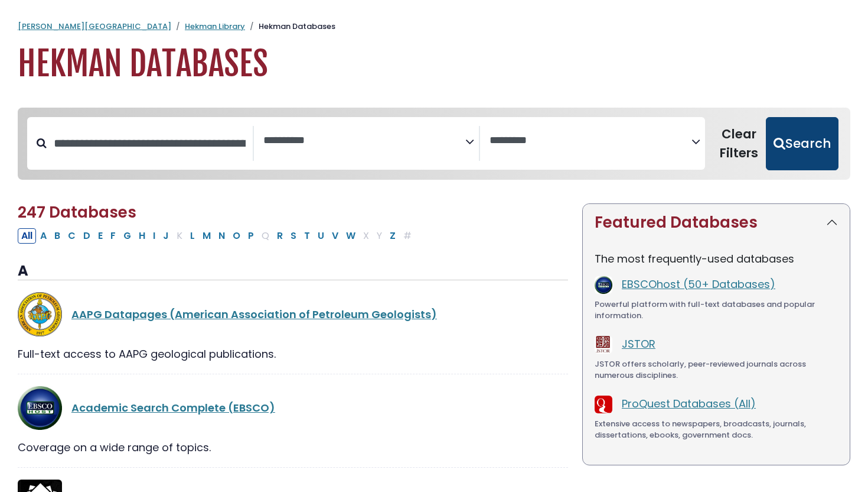 This screenshot has height=492, width=868. What do you see at coordinates (149, 143) in the screenshot?
I see `input: Search database by title or keyword` at bounding box center [149, 143].